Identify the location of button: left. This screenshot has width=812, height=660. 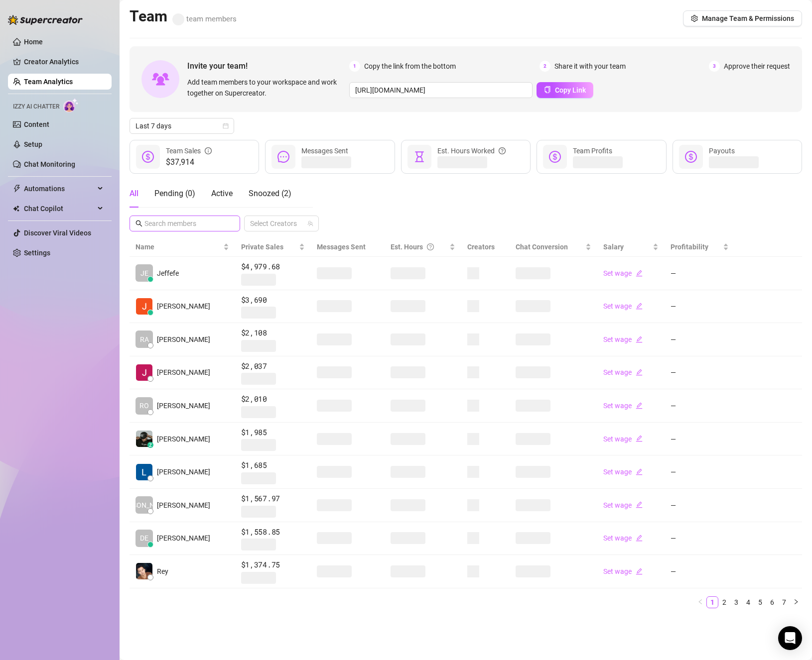
(700, 603).